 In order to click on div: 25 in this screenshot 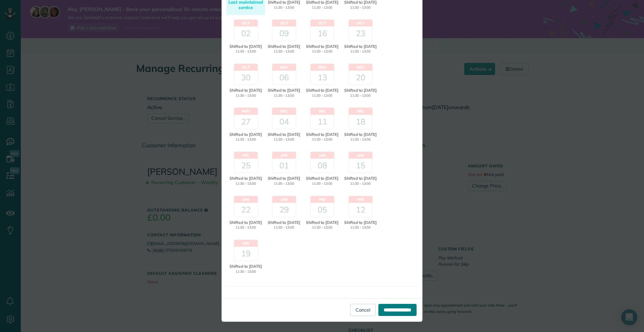, I will do `click(246, 166)`.